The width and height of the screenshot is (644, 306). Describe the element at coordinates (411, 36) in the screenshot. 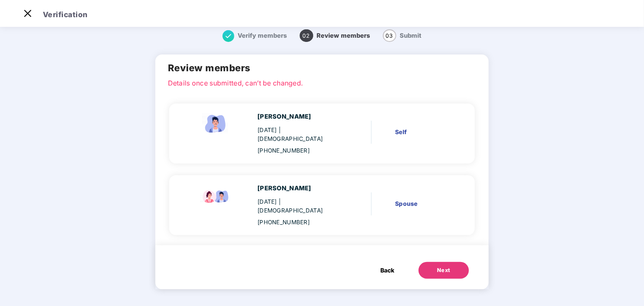

I see `span: Submit` at that location.